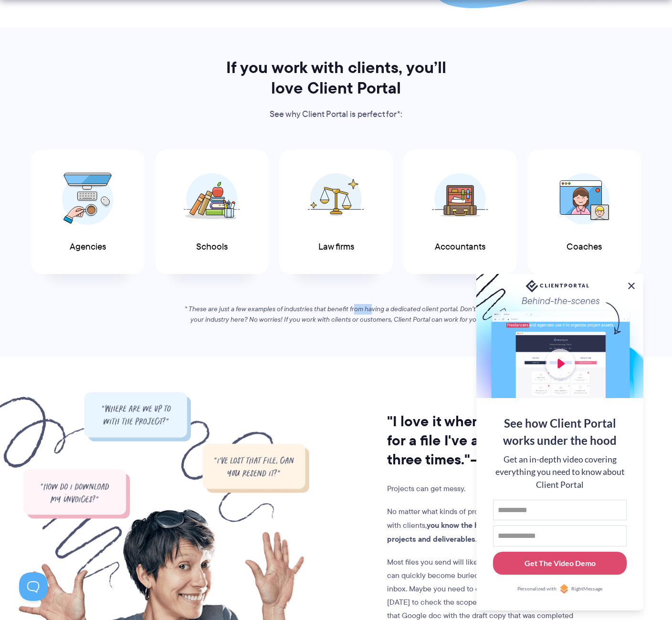  Describe the element at coordinates (212, 211) in the screenshot. I see `a: Schools` at that location.